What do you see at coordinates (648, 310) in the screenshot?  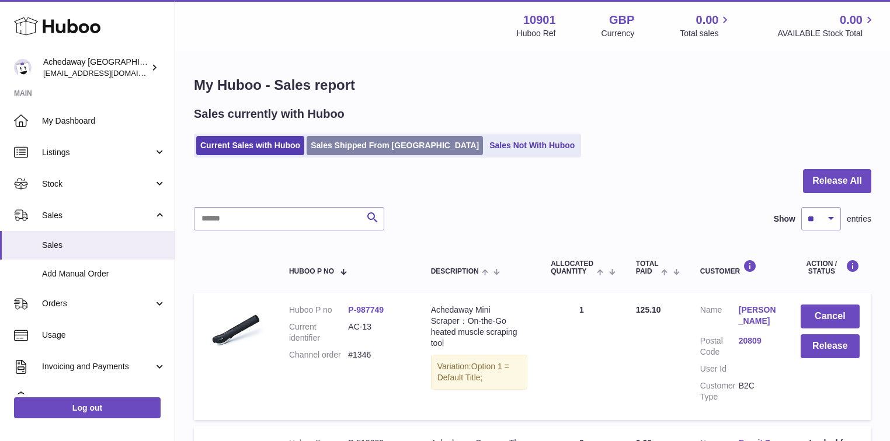 I see `span: 125.10` at bounding box center [648, 310].